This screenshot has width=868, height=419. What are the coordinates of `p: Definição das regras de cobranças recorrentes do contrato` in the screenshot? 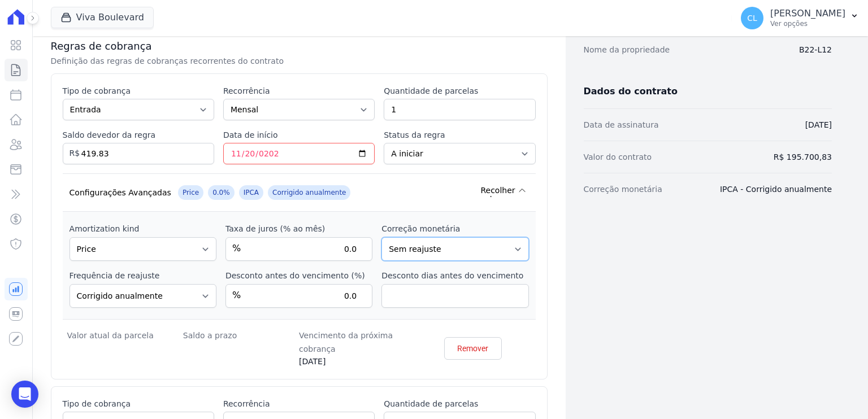 It's located at (241, 61).